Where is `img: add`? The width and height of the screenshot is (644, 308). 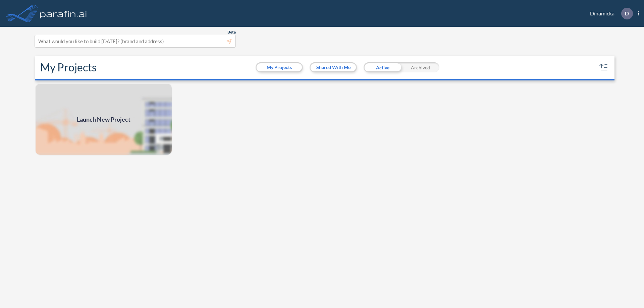 img: add is located at coordinates (103, 119).